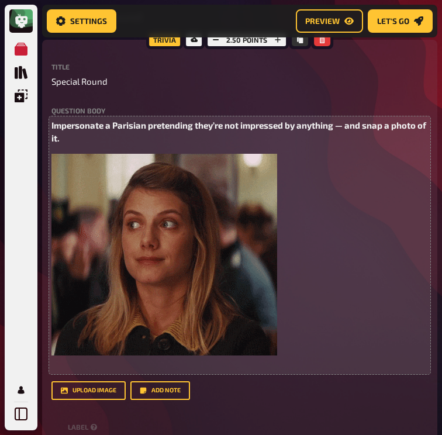 The width and height of the screenshot is (442, 435). Describe the element at coordinates (21, 96) in the screenshot. I see `a: Overlays` at that location.